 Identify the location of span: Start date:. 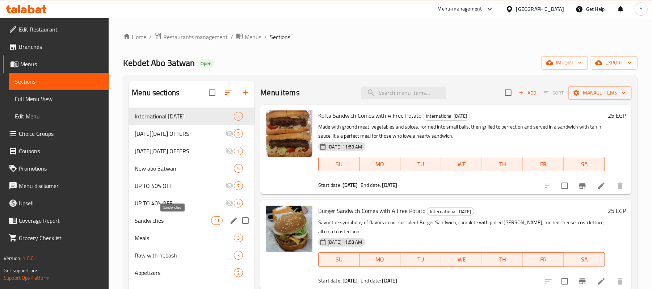
(330, 185).